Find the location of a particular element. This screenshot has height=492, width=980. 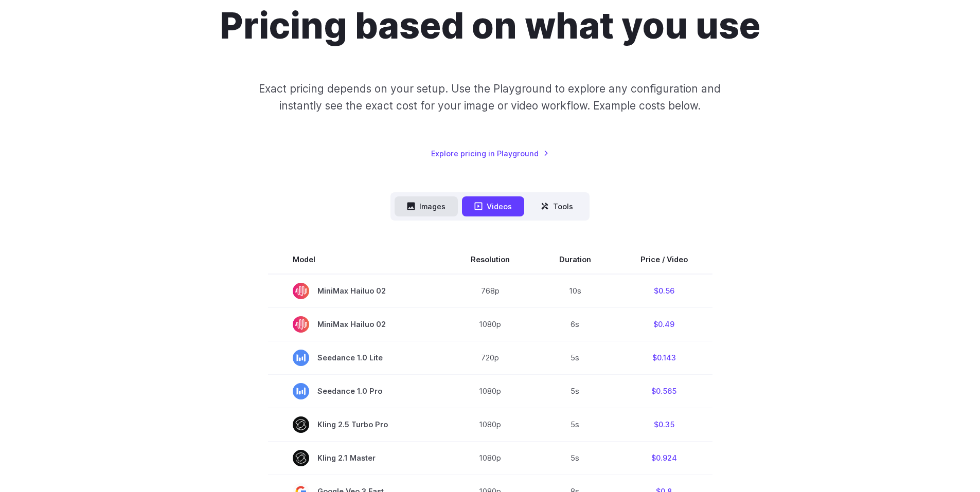

th: Duration is located at coordinates (575, 260).